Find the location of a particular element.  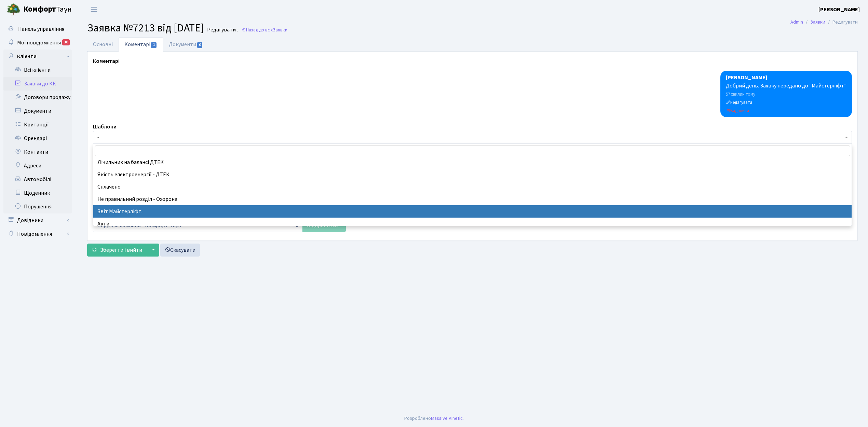

li: Акти is located at coordinates (472, 224).